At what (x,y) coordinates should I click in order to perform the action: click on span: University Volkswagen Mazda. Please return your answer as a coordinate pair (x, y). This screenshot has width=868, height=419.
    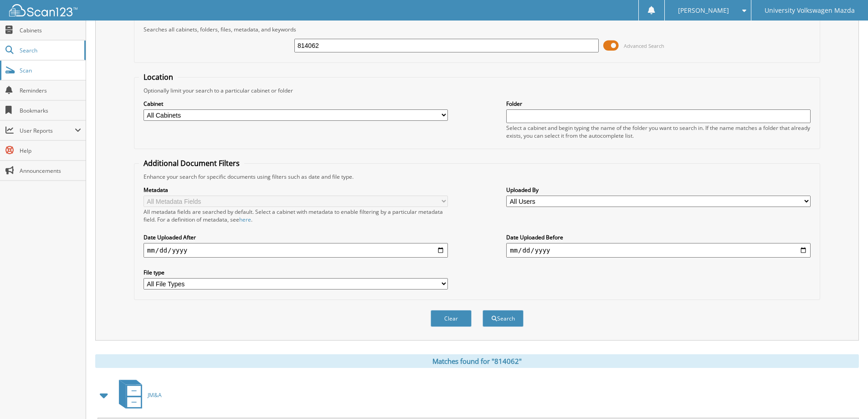
    Looking at the image, I should click on (810, 10).